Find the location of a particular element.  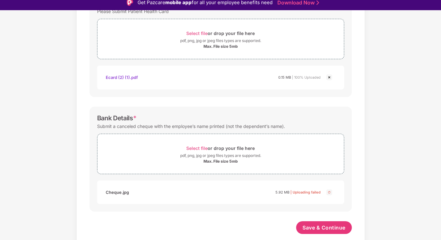

span: | 100% Uploaded is located at coordinates (306, 77).